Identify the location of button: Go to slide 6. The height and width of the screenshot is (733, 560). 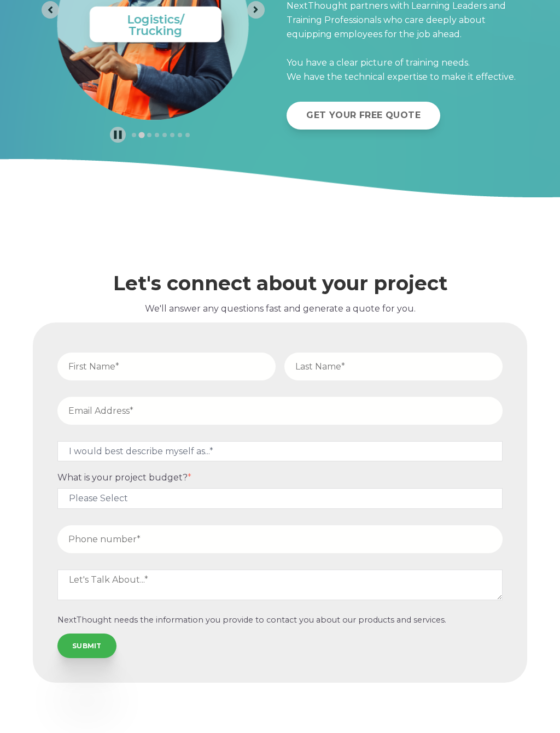
(172, 135).